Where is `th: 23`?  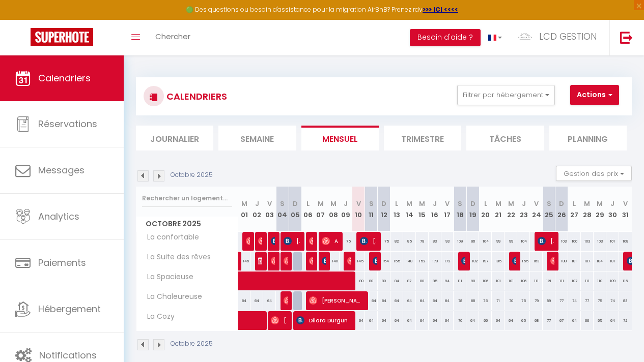
th: 23 is located at coordinates (523, 209).